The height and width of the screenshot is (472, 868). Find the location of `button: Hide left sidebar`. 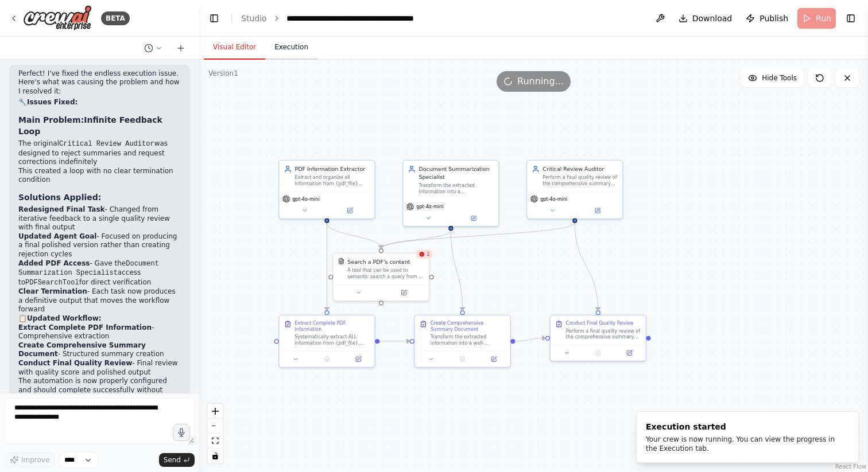

button: Hide left sidebar is located at coordinates (214, 18).